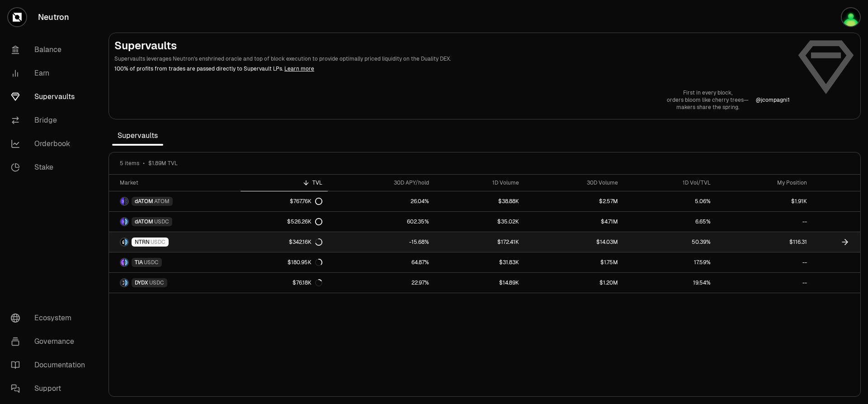  What do you see at coordinates (142, 282) in the screenshot?
I see `span: DYDX` at bounding box center [142, 282].